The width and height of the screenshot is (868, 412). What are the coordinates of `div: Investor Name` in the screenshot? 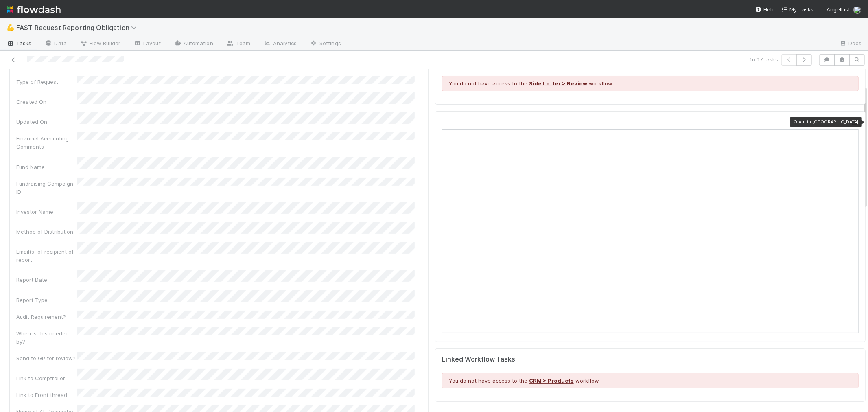 It's located at (47, 212).